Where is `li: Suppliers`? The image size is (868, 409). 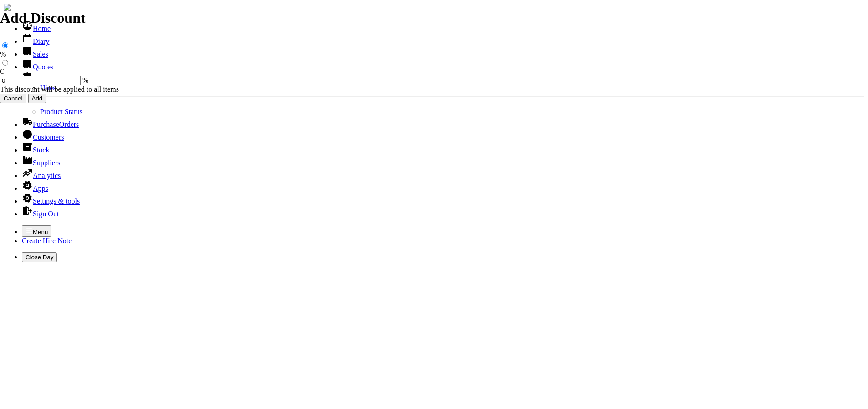
li: Suppliers is located at coordinates (443, 161).